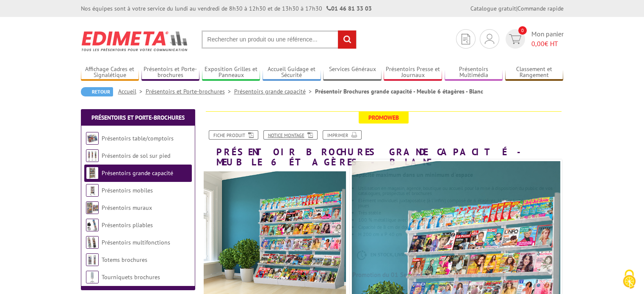 The image size is (644, 294). Describe the element at coordinates (474, 73) in the screenshot. I see `a: Présentoirs Multimédia` at that location.